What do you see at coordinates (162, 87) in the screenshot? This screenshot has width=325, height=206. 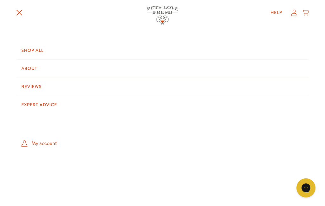 I see `a: Reviews` at bounding box center [162, 87].